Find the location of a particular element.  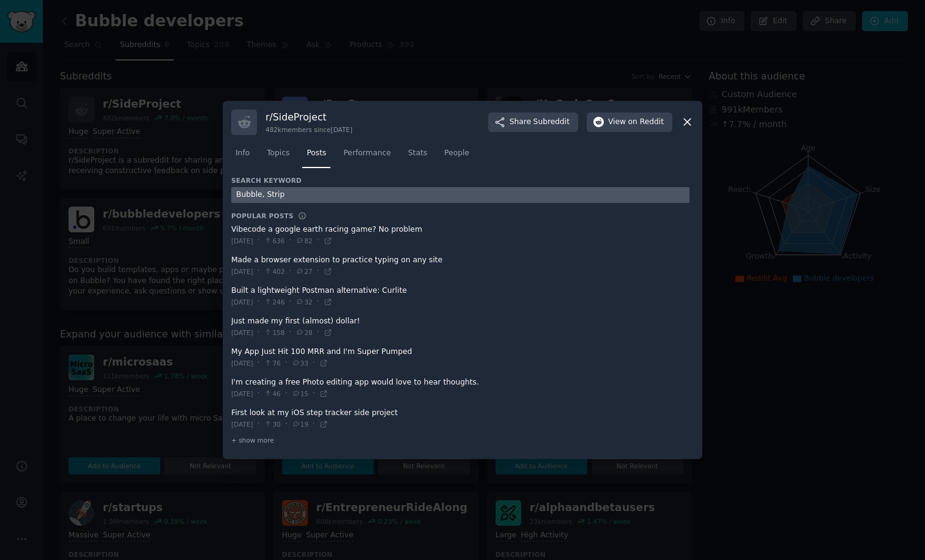

span: People is located at coordinates (457, 153).